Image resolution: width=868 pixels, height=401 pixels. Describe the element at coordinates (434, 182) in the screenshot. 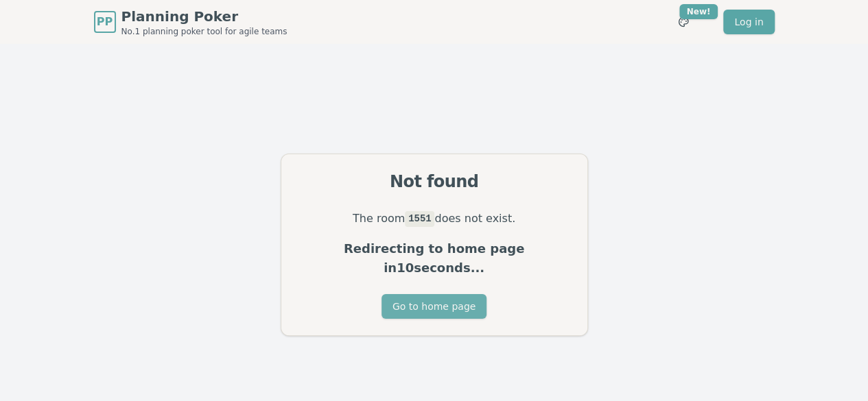

I see `div: Not found` at that location.